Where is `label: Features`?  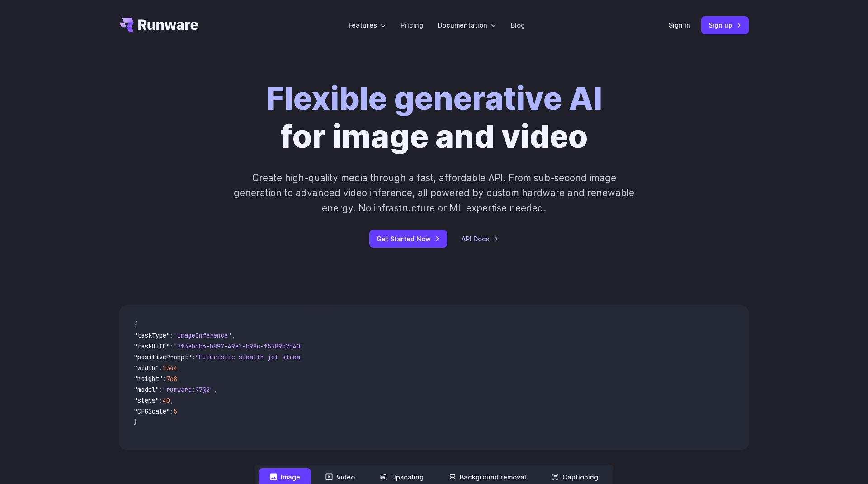 label: Features is located at coordinates (367, 25).